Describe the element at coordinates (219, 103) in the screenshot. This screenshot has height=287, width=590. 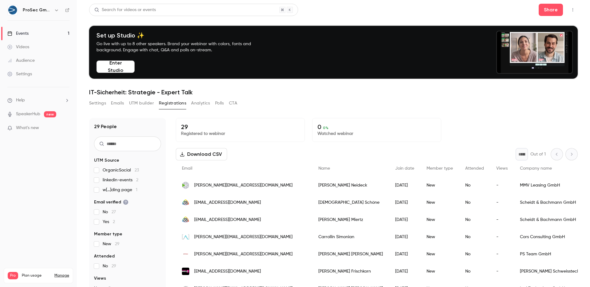
I see `button: Polls` at that location.